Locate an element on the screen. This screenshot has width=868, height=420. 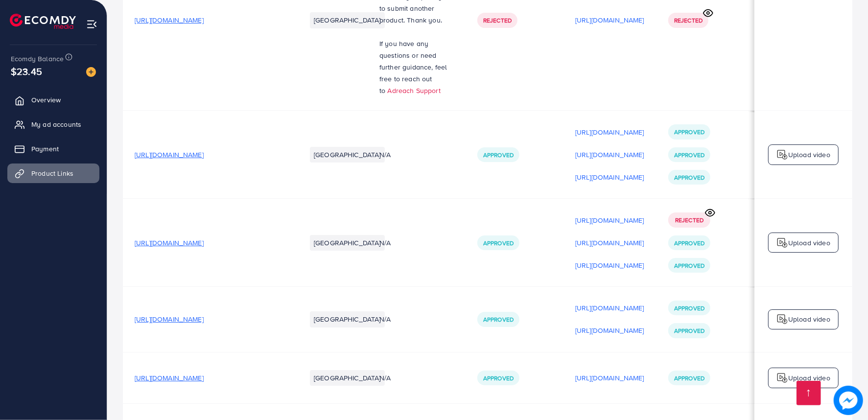
span: Payment is located at coordinates (45, 149).